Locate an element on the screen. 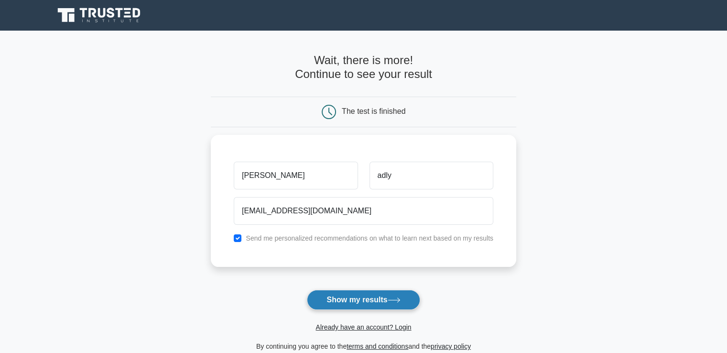 This screenshot has height=353, width=727. button: Show my results is located at coordinates (363, 300).